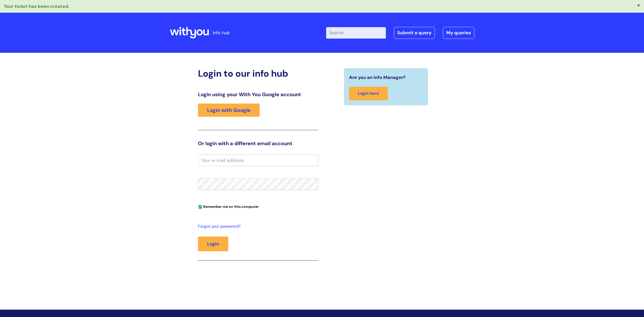 This screenshot has height=317, width=644. I want to click on input: Your e-mail address, so click(258, 160).